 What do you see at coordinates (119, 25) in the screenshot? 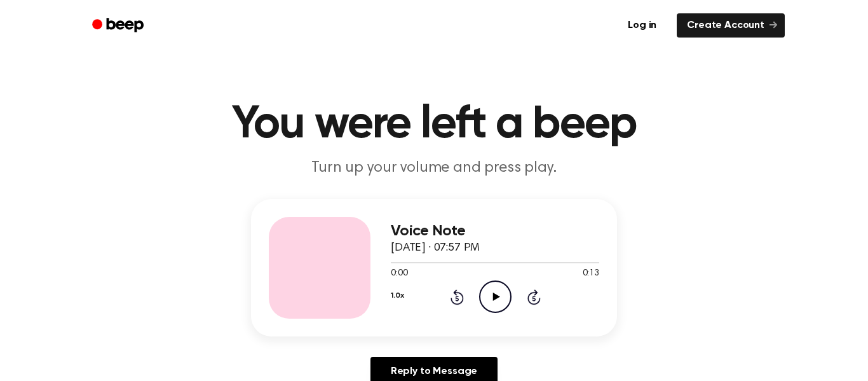
I see `a: Beep` at bounding box center [119, 25].